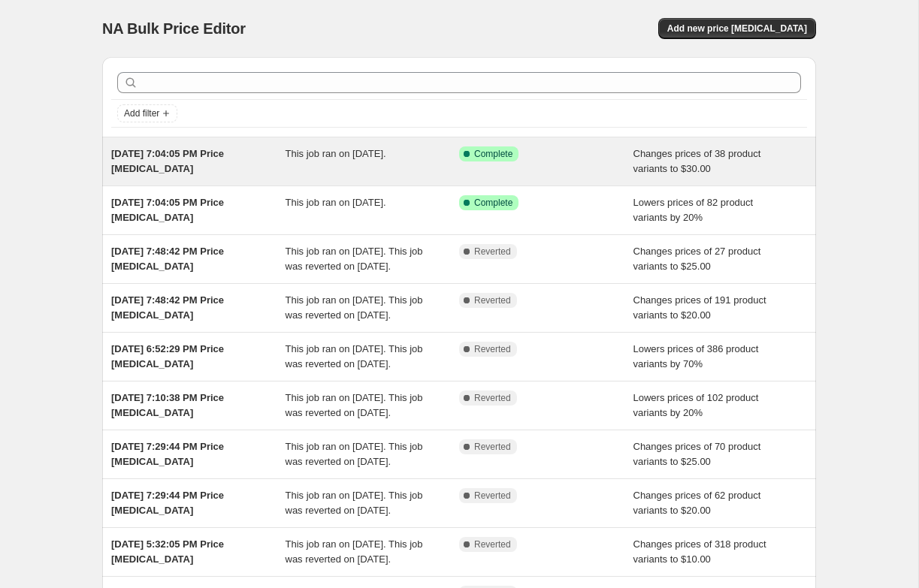 Image resolution: width=919 pixels, height=588 pixels. I want to click on span: Changes prices of 318 product variants to $10.00, so click(699, 551).